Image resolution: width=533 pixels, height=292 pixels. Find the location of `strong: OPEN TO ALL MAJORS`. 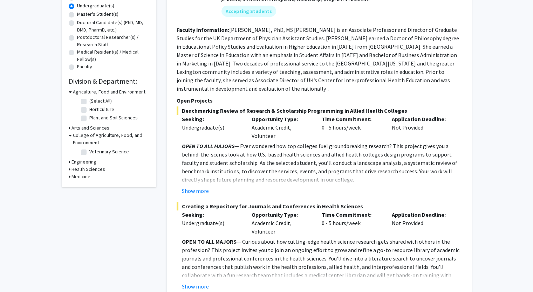

strong: OPEN TO ALL MAJORS is located at coordinates (209, 242).